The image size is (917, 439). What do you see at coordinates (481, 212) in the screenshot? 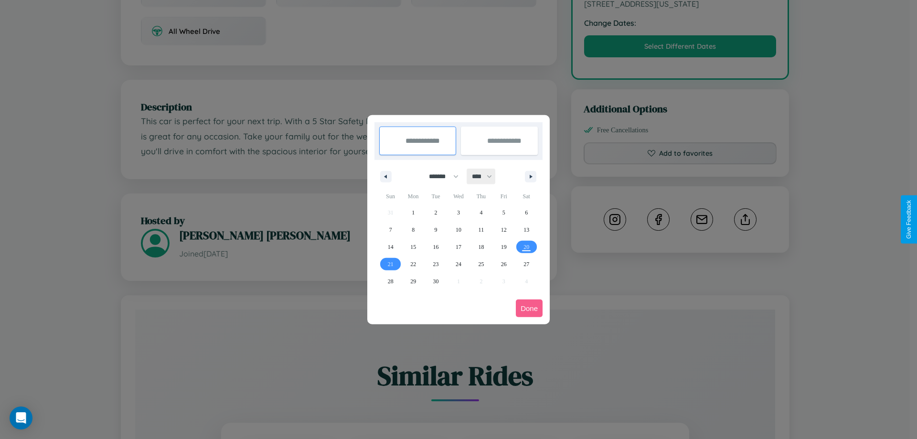
I see `span: 4` at bounding box center [481, 212].